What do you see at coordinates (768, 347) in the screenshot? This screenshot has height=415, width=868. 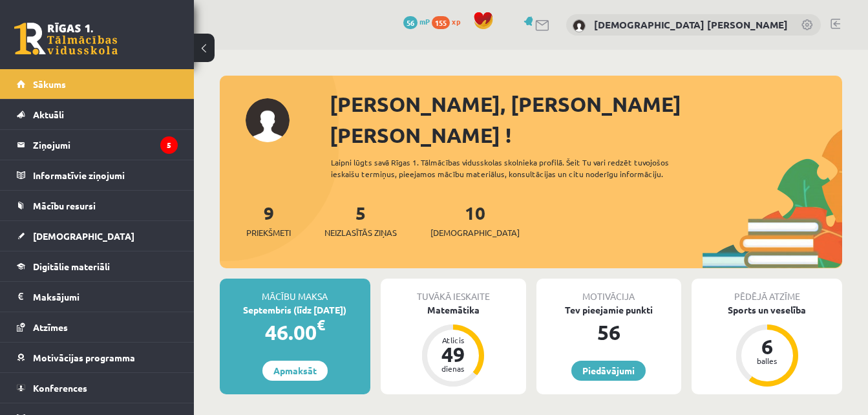 I see `div: 6` at bounding box center [768, 347].